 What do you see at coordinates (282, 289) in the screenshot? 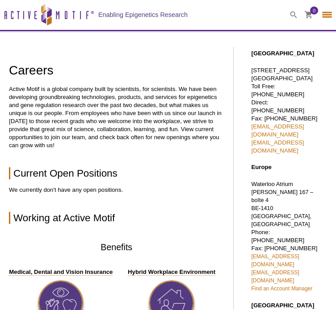
I see `a: Find an Account Manager` at bounding box center [282, 289].